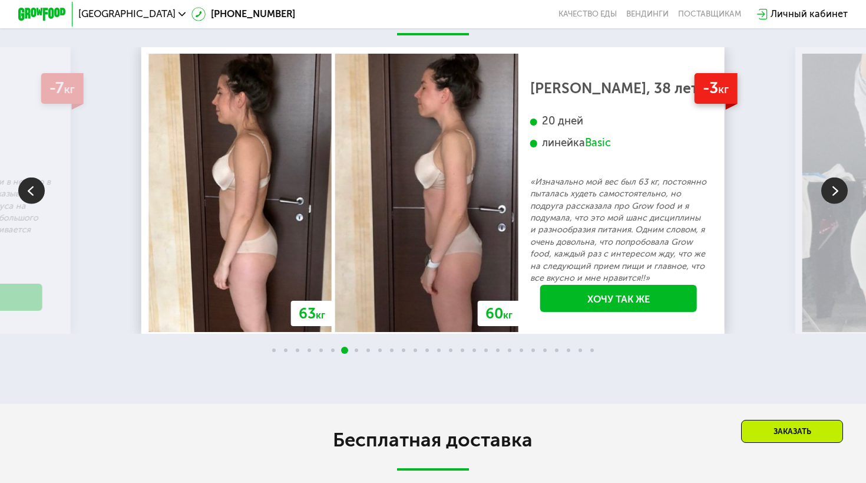  Describe the element at coordinates (31, 190) in the screenshot. I see `img: Slide left` at that location.